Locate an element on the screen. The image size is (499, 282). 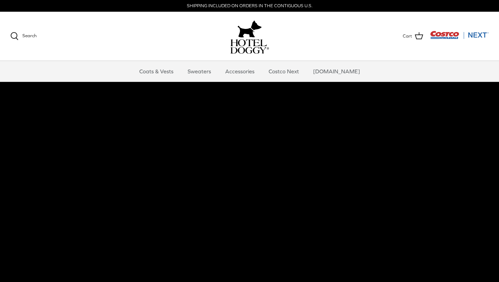
a: Search is located at coordinates (23, 36).